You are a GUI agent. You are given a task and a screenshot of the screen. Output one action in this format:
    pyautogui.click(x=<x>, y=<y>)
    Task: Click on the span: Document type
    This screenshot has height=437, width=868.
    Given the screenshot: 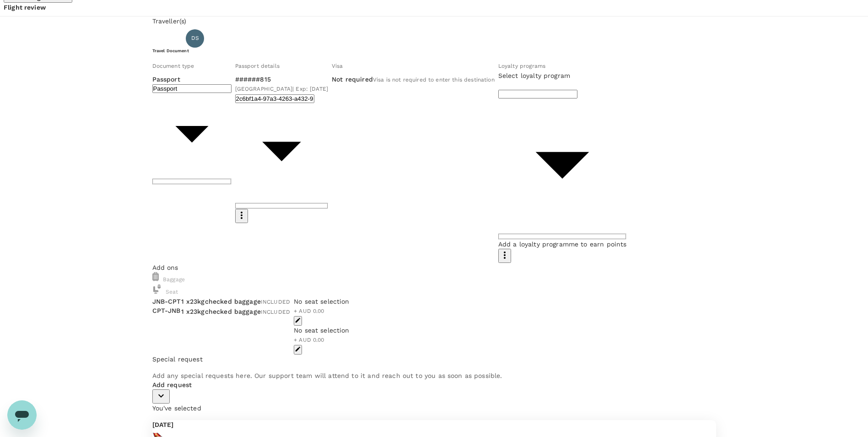 What is the action you would take?
    pyautogui.click(x=173, y=66)
    